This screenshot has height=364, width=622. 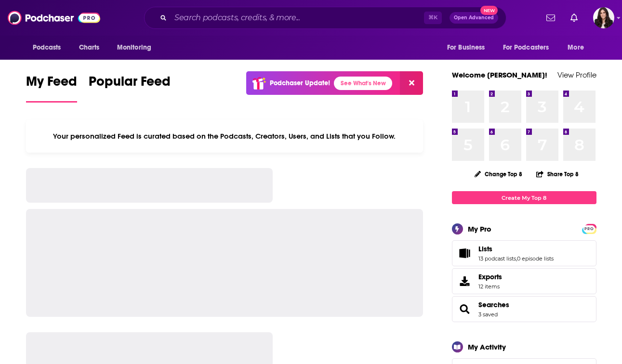 What do you see at coordinates (577, 75) in the screenshot?
I see `a: View Profile` at bounding box center [577, 75].